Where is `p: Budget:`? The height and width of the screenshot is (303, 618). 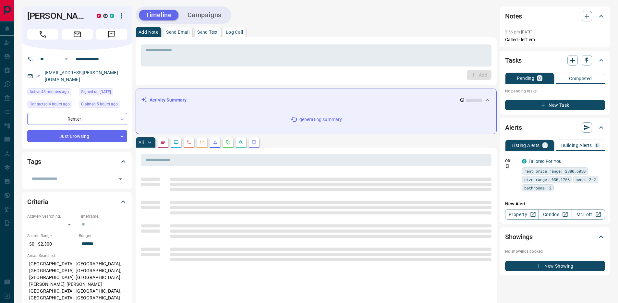
p: Budget: is located at coordinates (103, 236).